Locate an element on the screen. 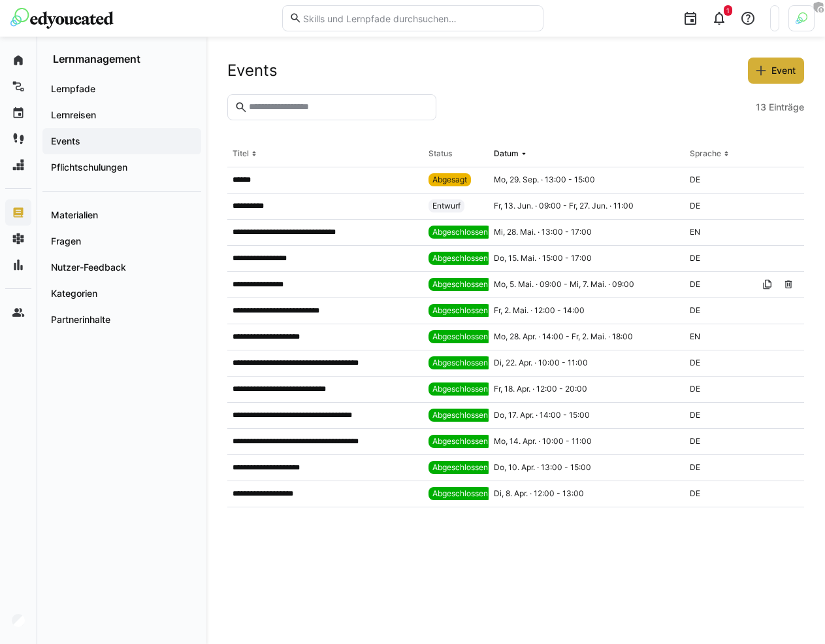 This screenshot has height=644, width=825. span: Entwurf is located at coordinates (446, 206).